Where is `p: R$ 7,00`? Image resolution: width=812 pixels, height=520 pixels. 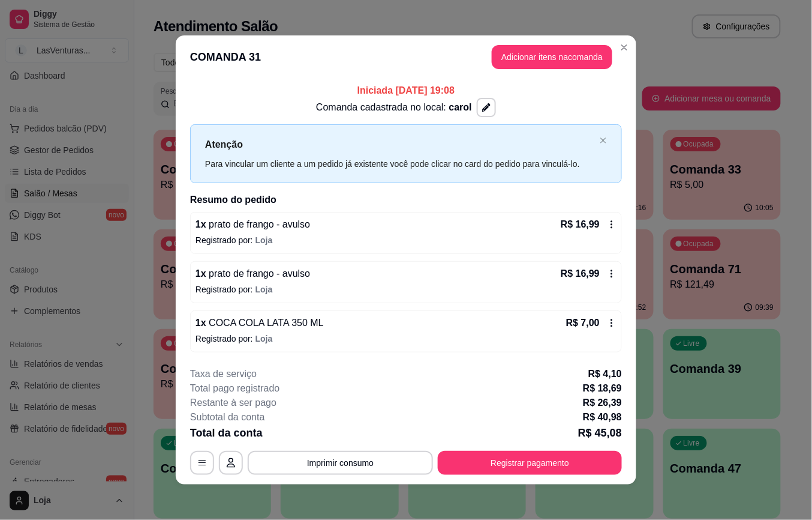
p: R$ 7,00 is located at coordinates (583, 323).